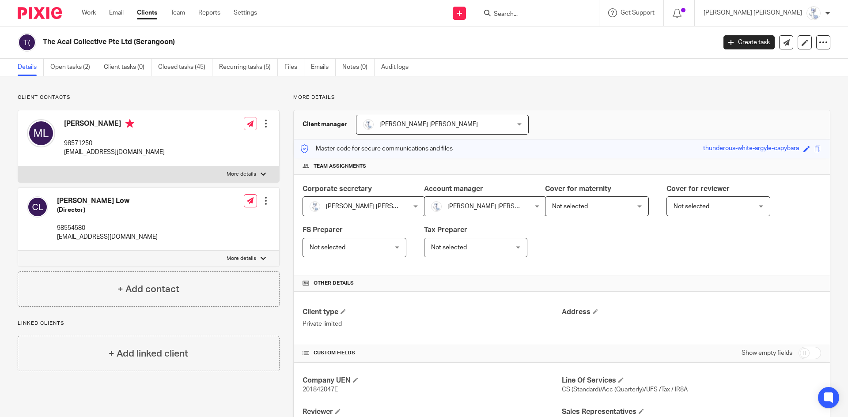 The width and height of the screenshot is (848, 417). What do you see at coordinates (323, 67) in the screenshot?
I see `a: Emails` at bounding box center [323, 67].